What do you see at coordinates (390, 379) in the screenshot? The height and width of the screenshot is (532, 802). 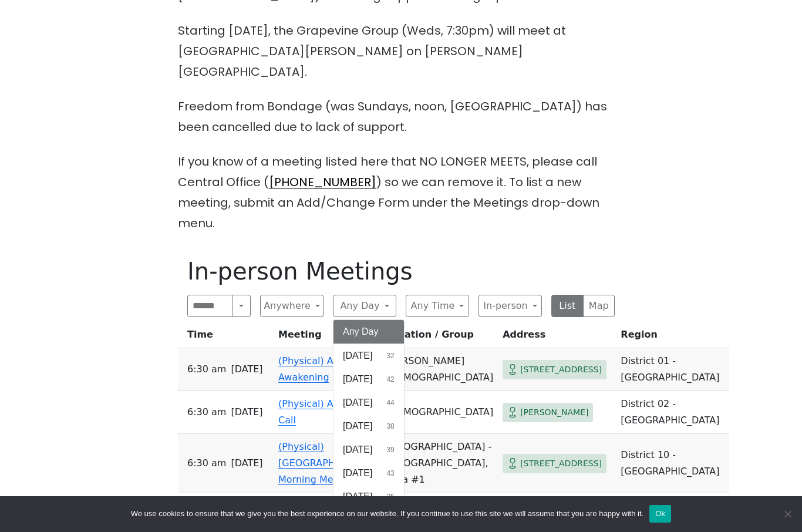 I see `span: 42 results` at bounding box center [390, 379].